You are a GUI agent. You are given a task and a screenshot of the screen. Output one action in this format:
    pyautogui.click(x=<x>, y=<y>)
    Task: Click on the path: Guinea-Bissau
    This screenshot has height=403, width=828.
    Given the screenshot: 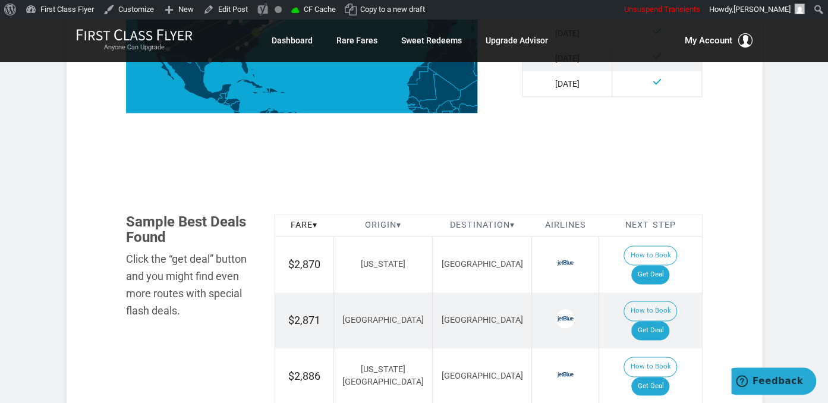 What is the action you would take?
    pyautogui.click(x=412, y=109)
    